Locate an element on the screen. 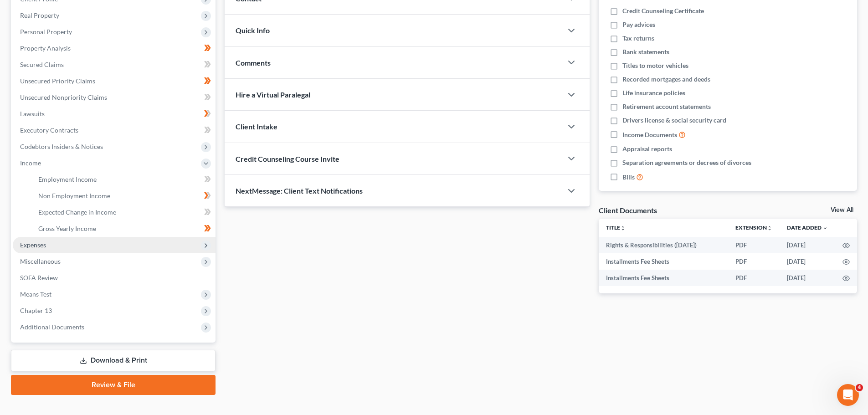 This screenshot has width=868, height=415. a: View All is located at coordinates (842, 210).